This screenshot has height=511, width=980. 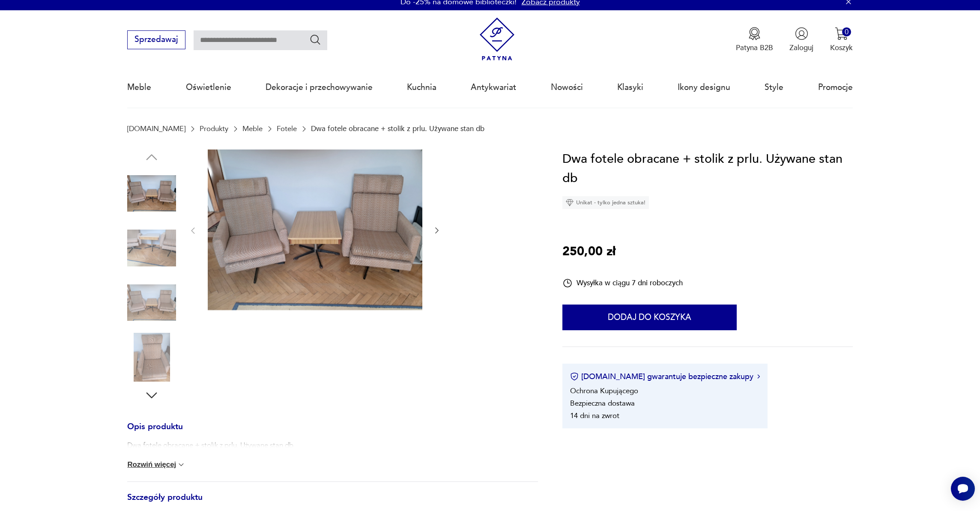 I want to click on li: Ochrona Kupującego, so click(x=604, y=391).